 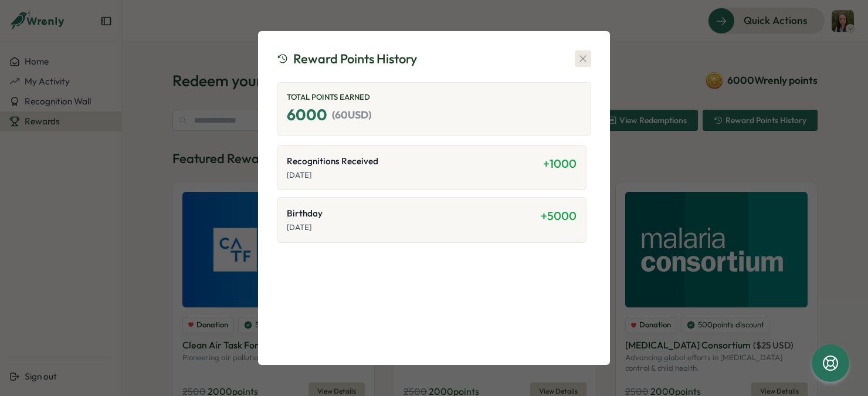 I want to click on p: 6000, so click(x=434, y=114).